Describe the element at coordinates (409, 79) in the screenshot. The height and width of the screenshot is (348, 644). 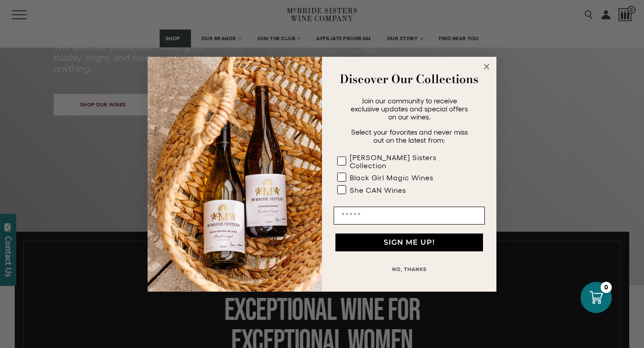
I see `strong: Discover Our Collections` at that location.